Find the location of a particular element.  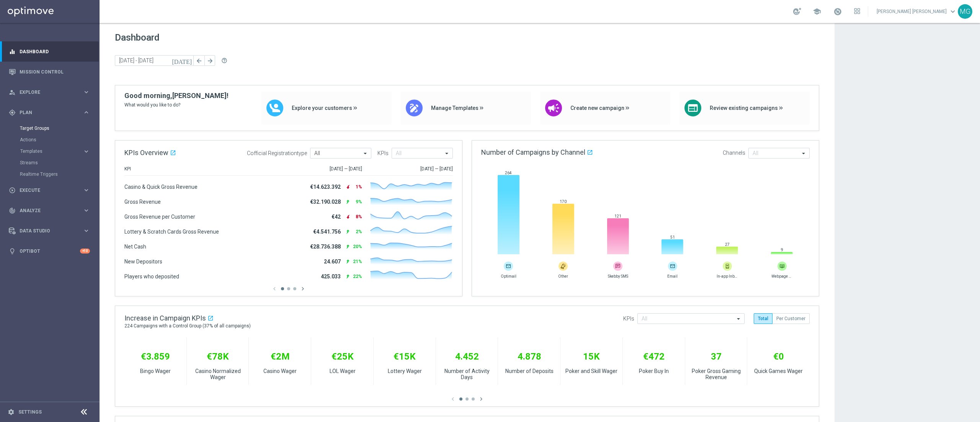

div: person_search Explore keyboard_arrow_right is located at coordinates (49, 92).